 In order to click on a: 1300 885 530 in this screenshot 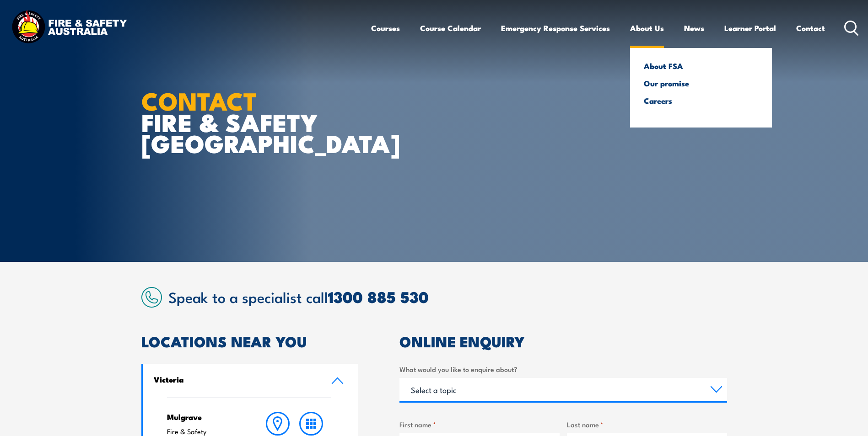, I will do `click(379, 296)`.